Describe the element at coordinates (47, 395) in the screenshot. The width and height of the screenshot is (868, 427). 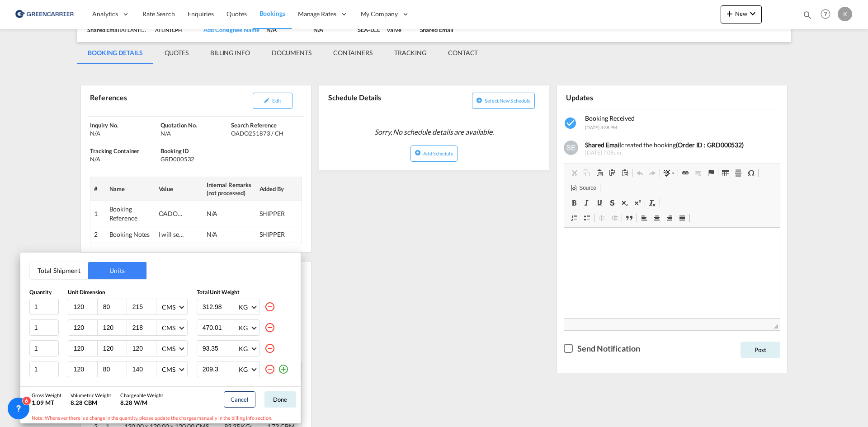
I see `div: Gross Weight` at that location.